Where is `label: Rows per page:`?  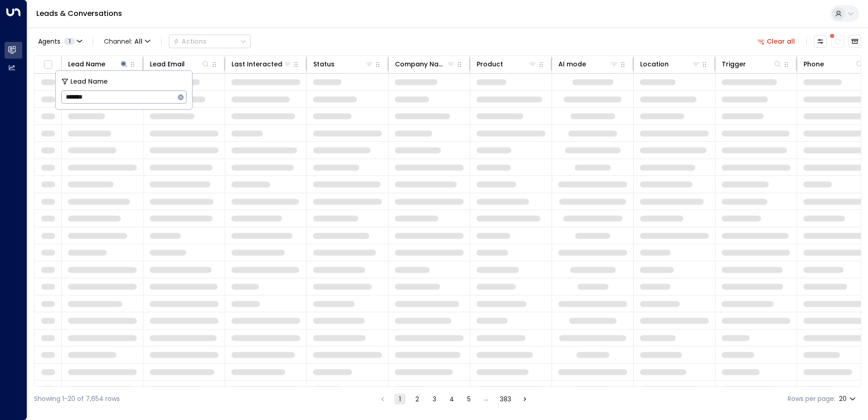
label: Rows per page: is located at coordinates (811, 399).